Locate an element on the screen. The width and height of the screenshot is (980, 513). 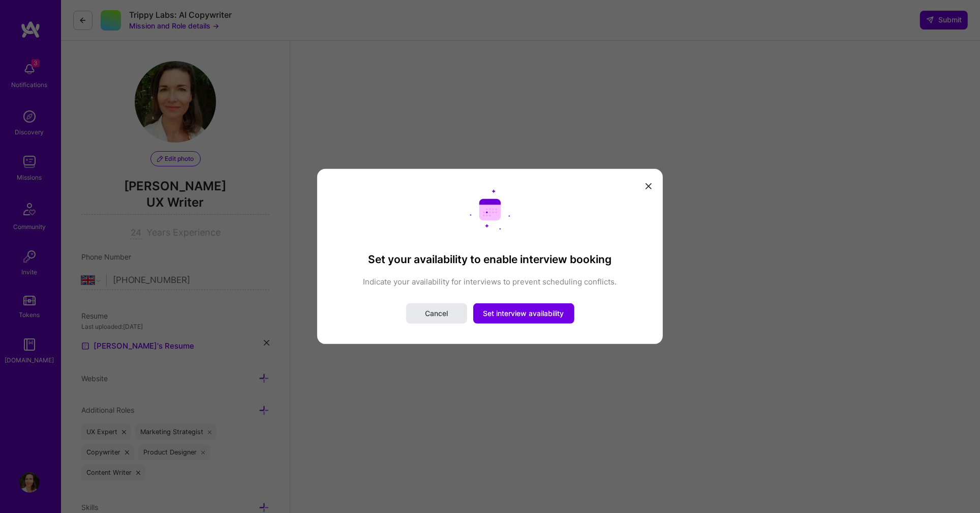
img: Calendar is located at coordinates (490, 210).